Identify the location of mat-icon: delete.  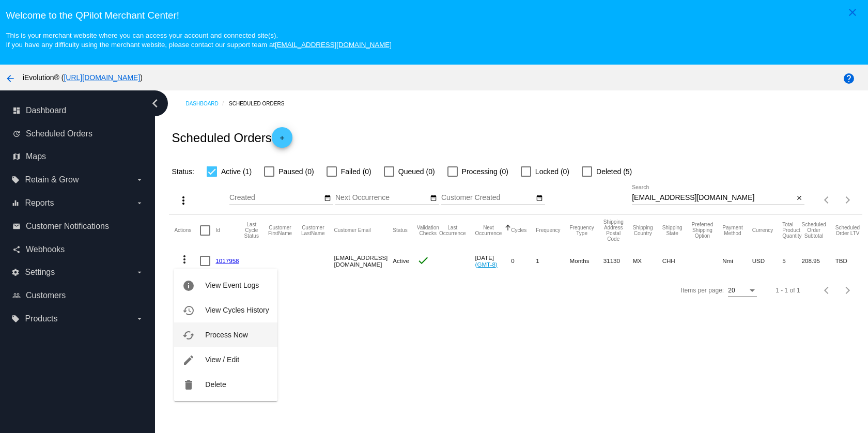
(188, 385).